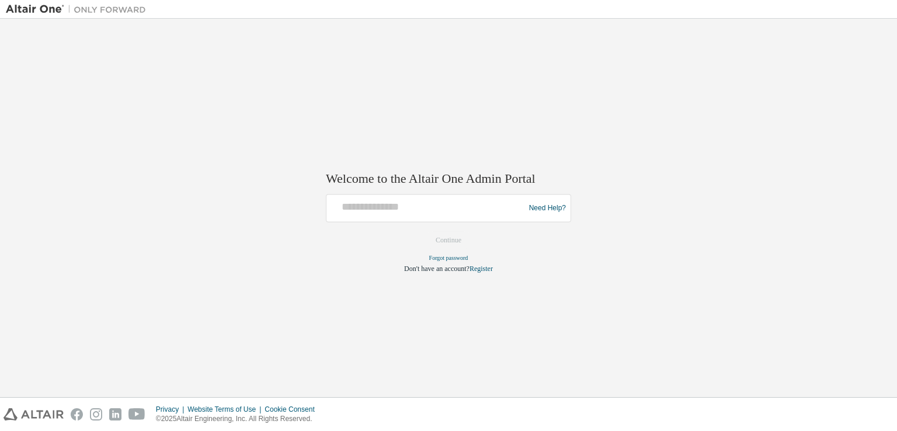 The height and width of the screenshot is (431, 897). I want to click on p: © 2025 Altair Engineering, Inc. All Rights Reserved., so click(239, 419).